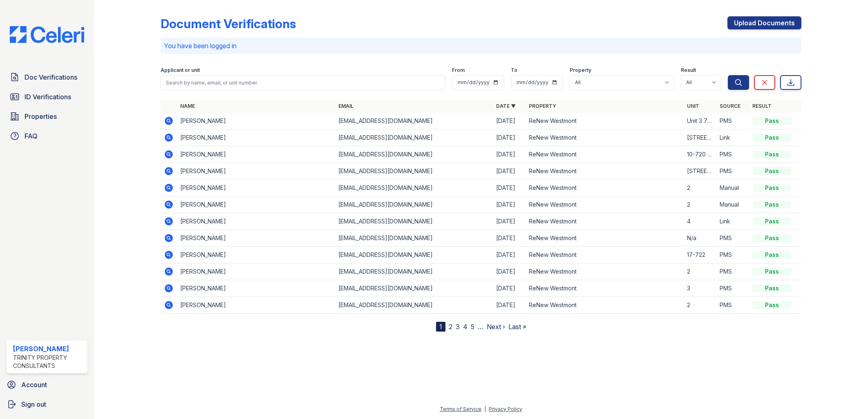 This screenshot has width=868, height=419. Describe the element at coordinates (180, 71) in the screenshot. I see `label: Applicant or unit` at that location.